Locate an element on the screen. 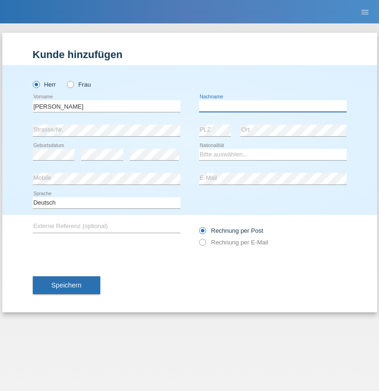 This screenshot has width=379, height=391. i: menu is located at coordinates (365, 12).